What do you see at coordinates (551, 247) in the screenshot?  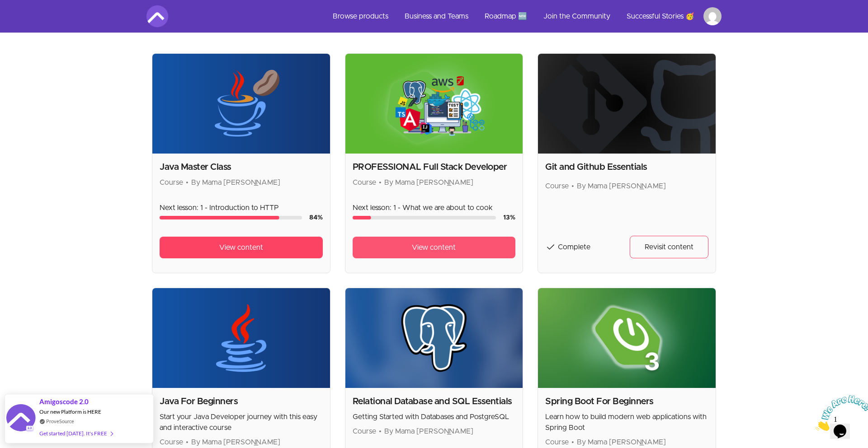 I see `span: check` at bounding box center [551, 247].